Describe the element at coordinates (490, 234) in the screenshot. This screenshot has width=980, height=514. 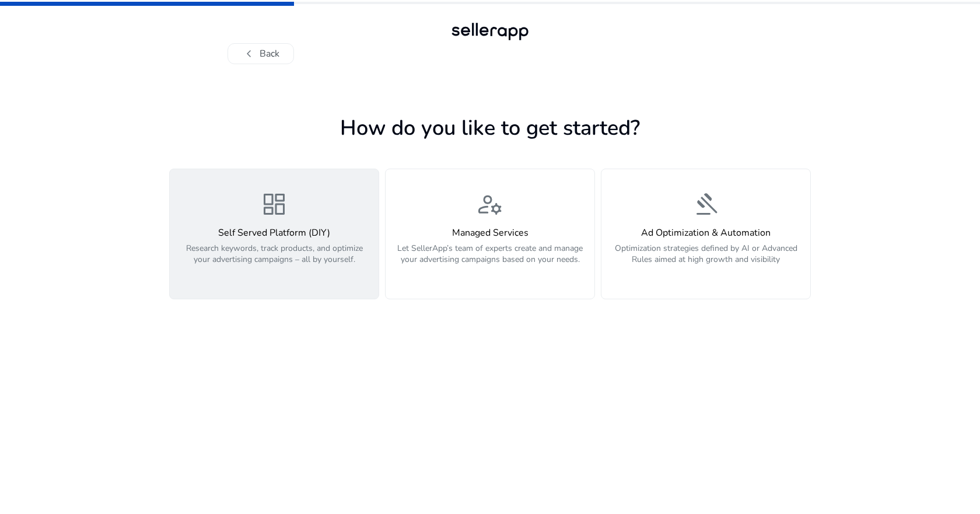
I see `button: manage_accountsManaged ServicesLet SellerApp’s team of experts create and manage your advertising...` at that location.